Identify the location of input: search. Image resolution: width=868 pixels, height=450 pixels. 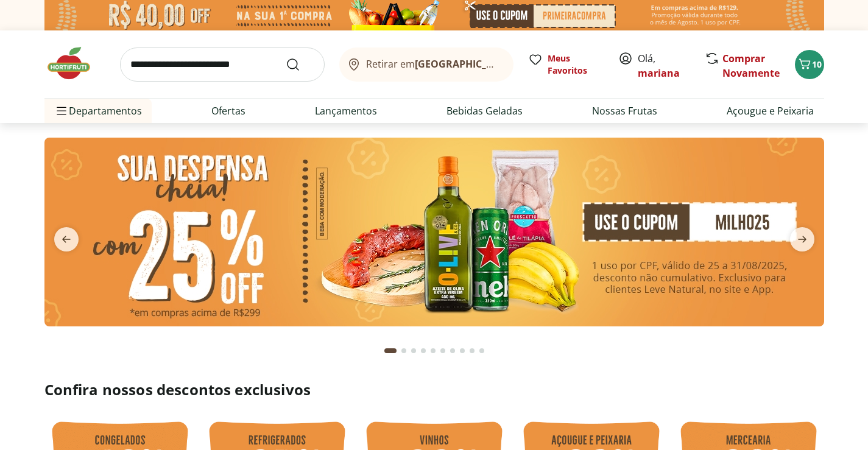
(222, 65).